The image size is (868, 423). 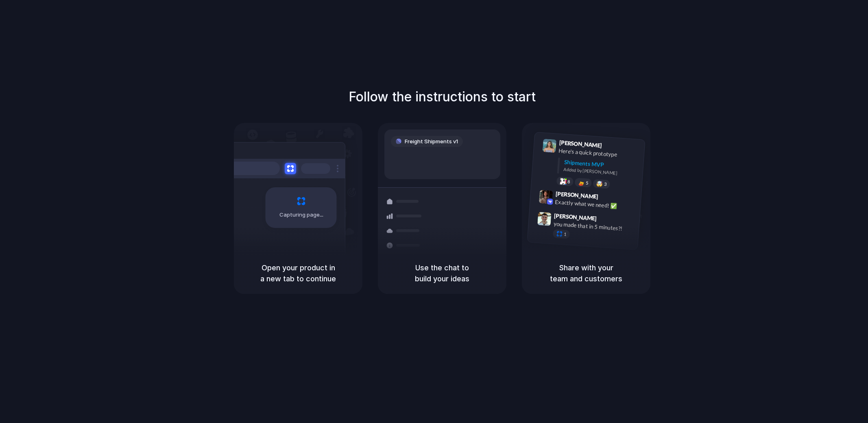 I want to click on span: Freight Shipments v1, so click(x=431, y=142).